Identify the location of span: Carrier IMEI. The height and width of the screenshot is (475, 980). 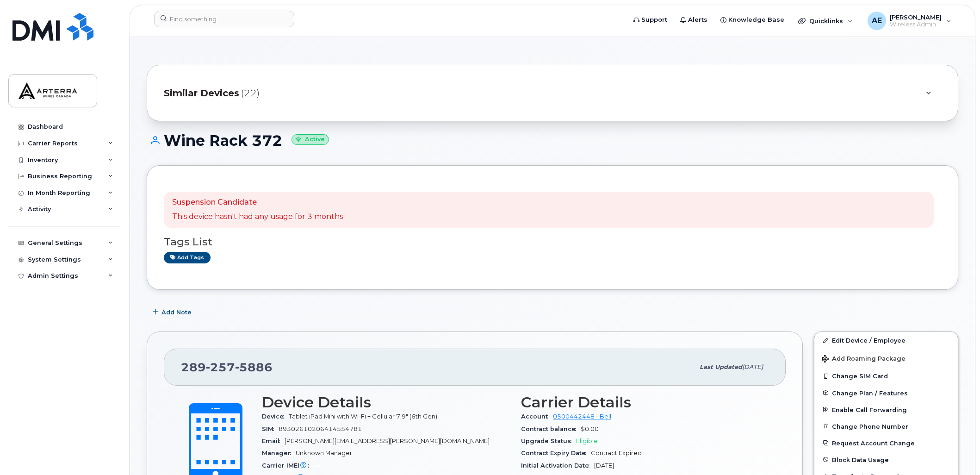
(288, 465).